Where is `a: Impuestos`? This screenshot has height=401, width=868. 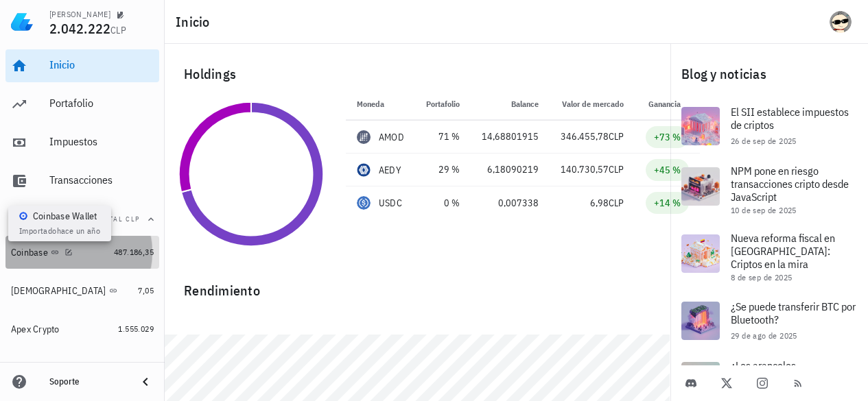 a: Impuestos is located at coordinates (83, 142).